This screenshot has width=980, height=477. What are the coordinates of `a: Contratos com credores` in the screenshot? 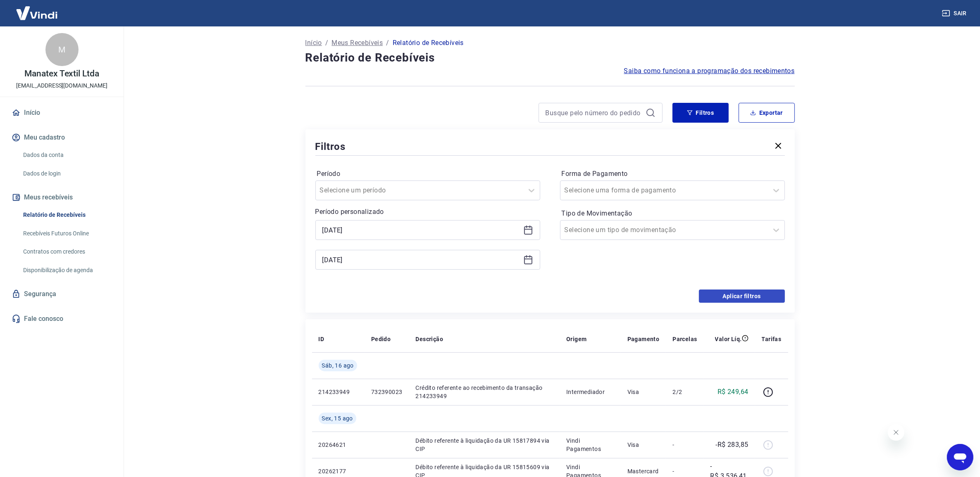 It's located at (66, 251).